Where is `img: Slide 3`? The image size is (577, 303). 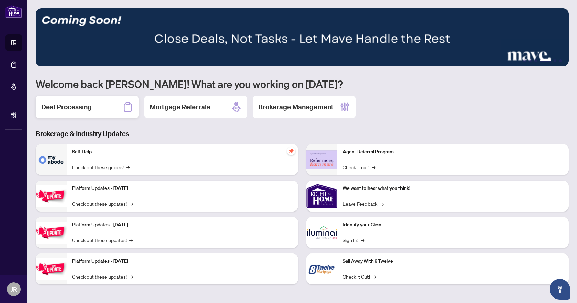
img: Slide 3 is located at coordinates (302, 37).